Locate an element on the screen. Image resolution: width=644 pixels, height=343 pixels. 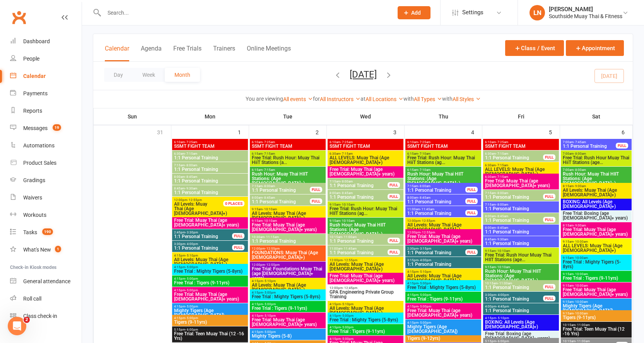
button: Trainers is located at coordinates (224, 53).